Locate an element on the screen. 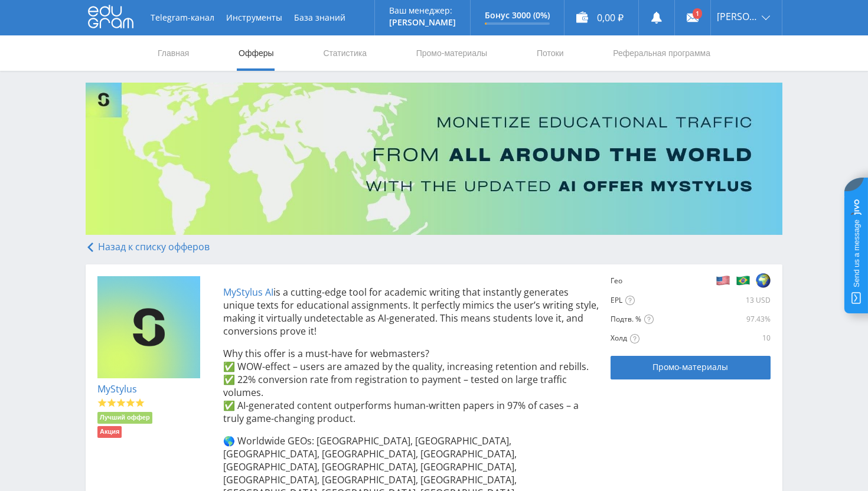 The image size is (868, 491). p: Why this offer is a must-have for webmasters? ✅ WOW-effect – users are amazed by the quality, inc... is located at coordinates (411, 386).